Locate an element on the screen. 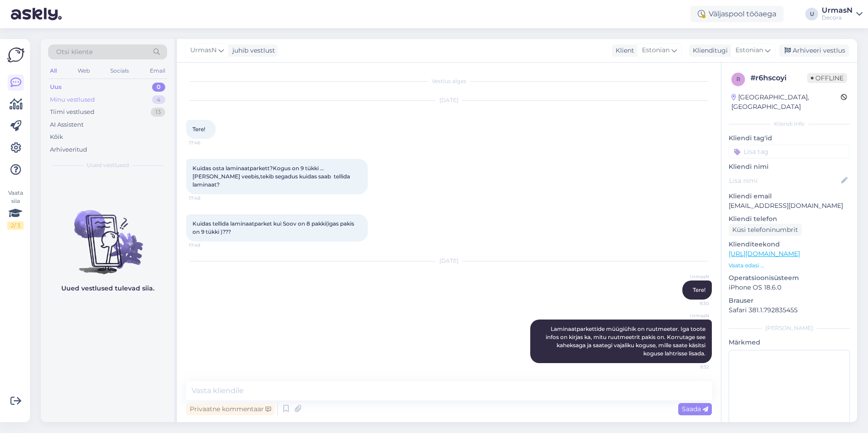 This screenshot has height=433, width=868. p: Märkmed is located at coordinates (789, 342).